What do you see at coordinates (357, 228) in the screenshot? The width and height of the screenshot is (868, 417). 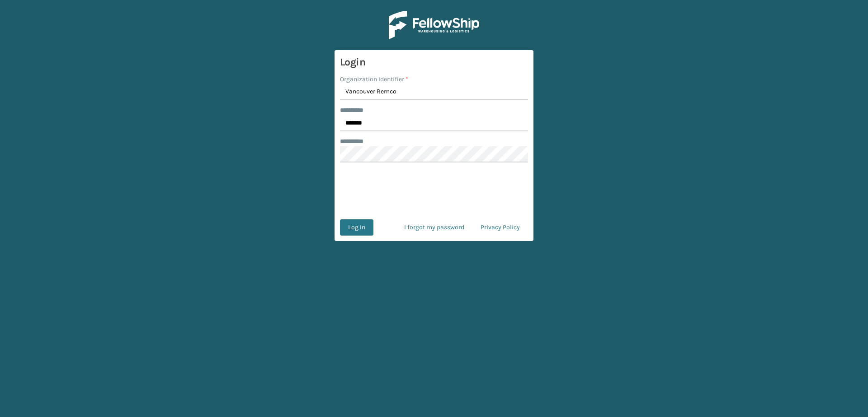 I see `button: Log In` at bounding box center [357, 228].